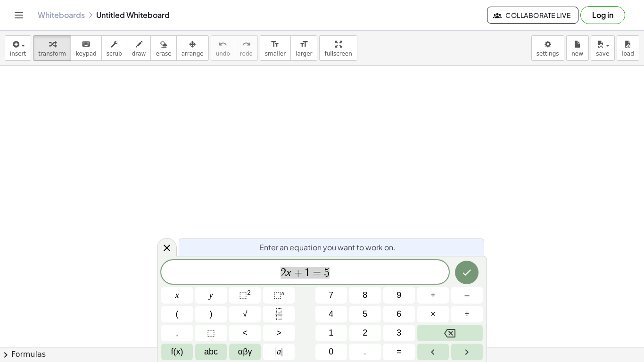 Image resolution: width=644 pixels, height=362 pixels. What do you see at coordinates (192, 54) in the screenshot?
I see `span: arrange` at bounding box center [192, 54].